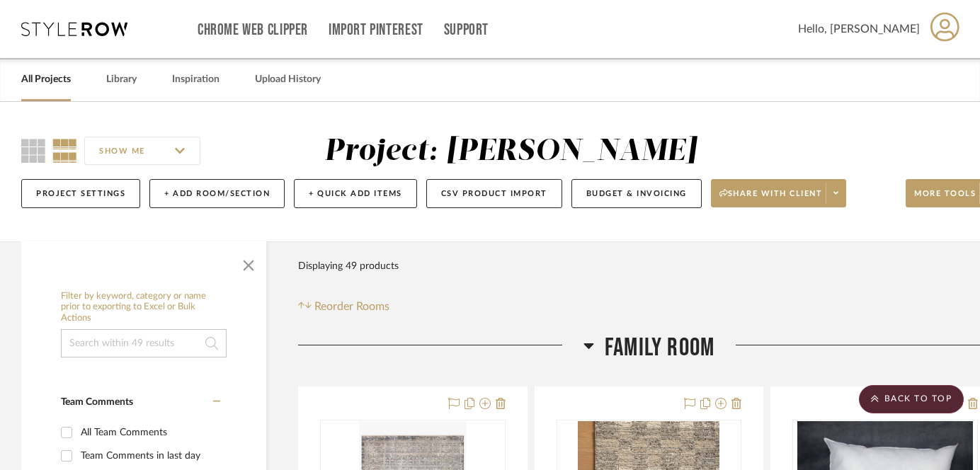  I want to click on button: CSV Product Import, so click(494, 193).